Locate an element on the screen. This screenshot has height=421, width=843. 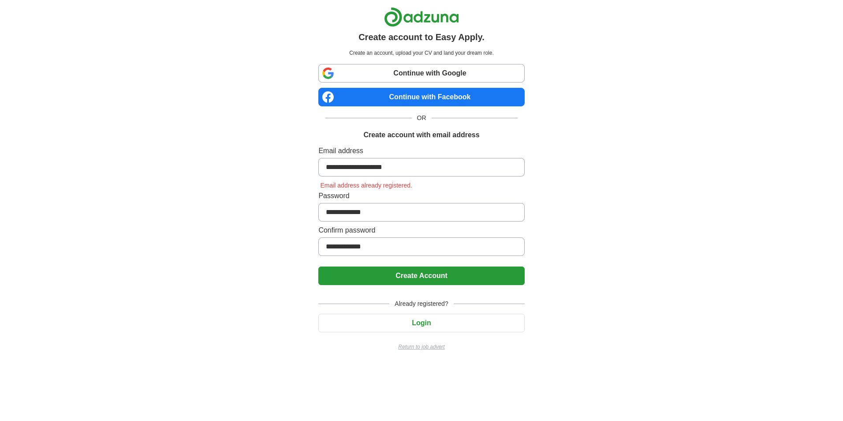
a: Continue with Facebook is located at coordinates (421, 97).